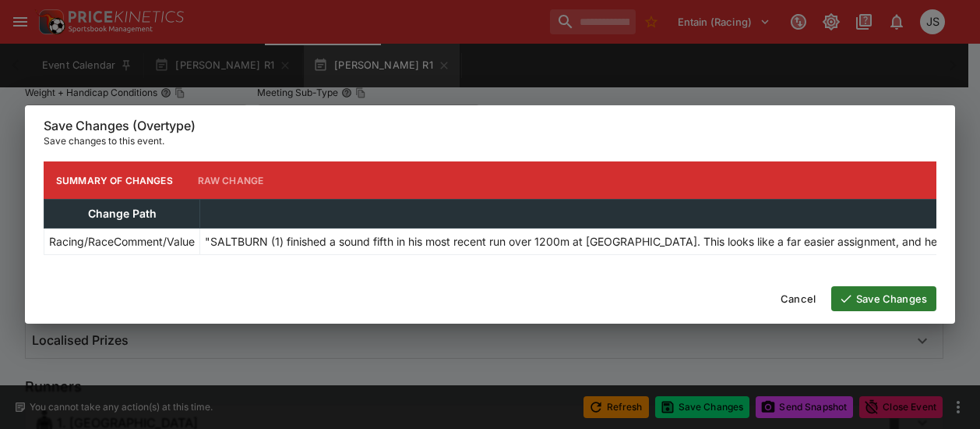  What do you see at coordinates (798, 299) in the screenshot?
I see `button: Cancel` at bounding box center [798, 299].